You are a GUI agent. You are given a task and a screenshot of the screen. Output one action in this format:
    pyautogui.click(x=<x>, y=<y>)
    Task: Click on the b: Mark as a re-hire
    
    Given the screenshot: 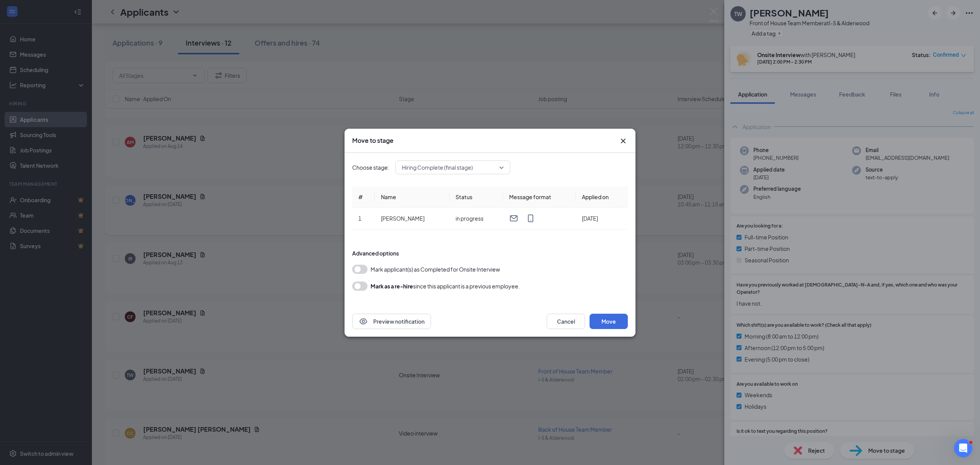 What is the action you would take?
    pyautogui.click(x=392, y=286)
    